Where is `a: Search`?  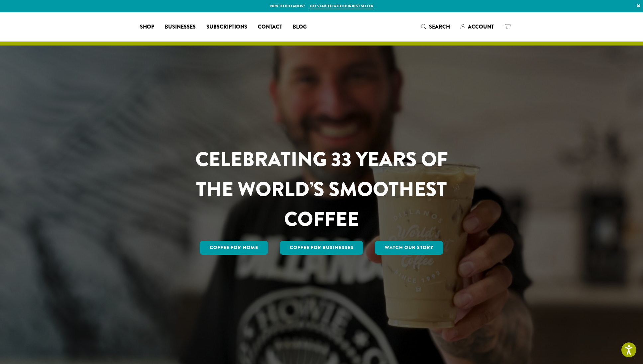
a: Search is located at coordinates (435, 26).